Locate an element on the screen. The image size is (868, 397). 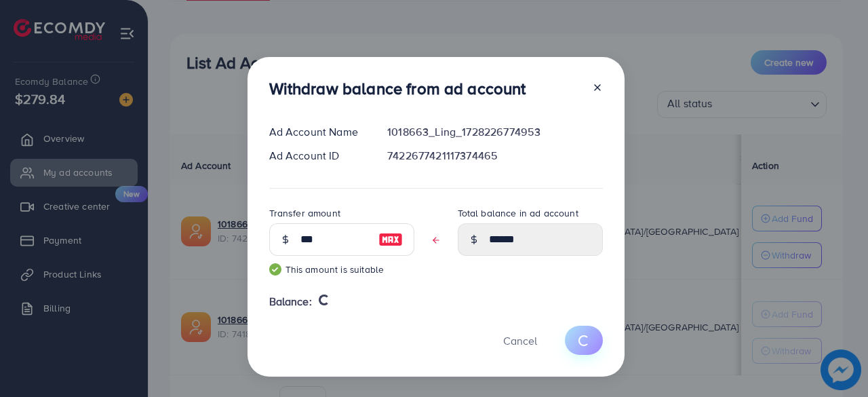
div: Ad Account ID is located at coordinates (317, 155).